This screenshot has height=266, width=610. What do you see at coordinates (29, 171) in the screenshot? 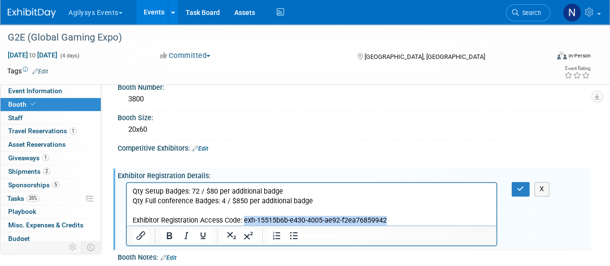
I see `span: Shipments` at bounding box center [29, 171].